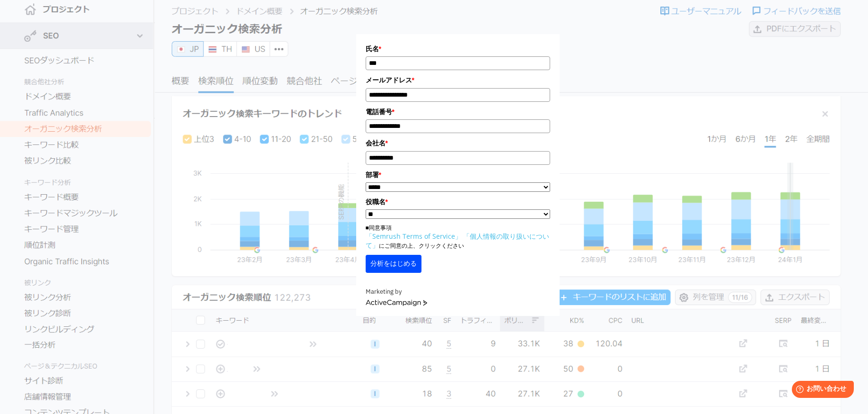  Describe the element at coordinates (458, 202) in the screenshot. I see `label: 役職名` at that location.